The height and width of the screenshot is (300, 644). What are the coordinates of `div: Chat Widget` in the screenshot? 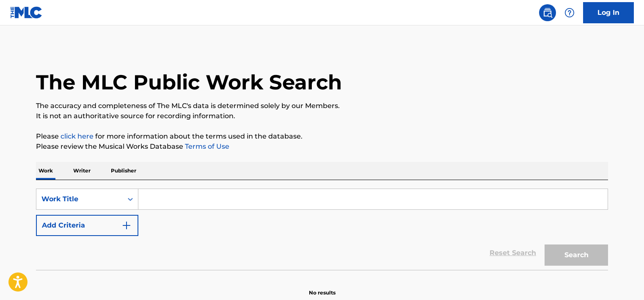 It's located at (623, 279).